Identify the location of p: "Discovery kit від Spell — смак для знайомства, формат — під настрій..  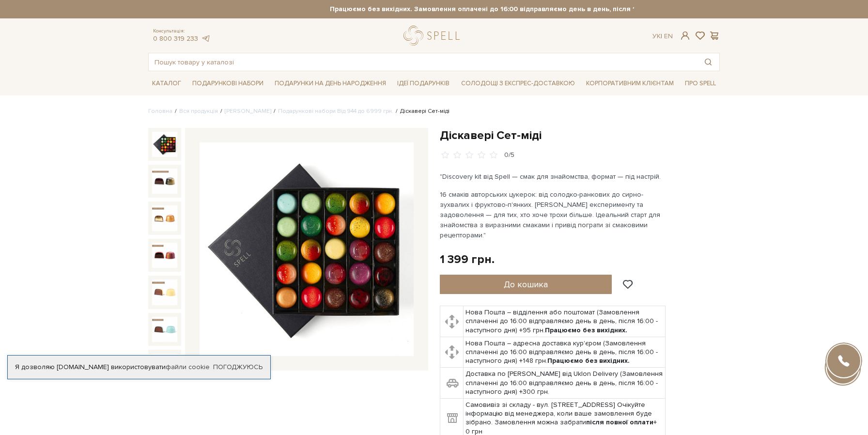
(553, 176).